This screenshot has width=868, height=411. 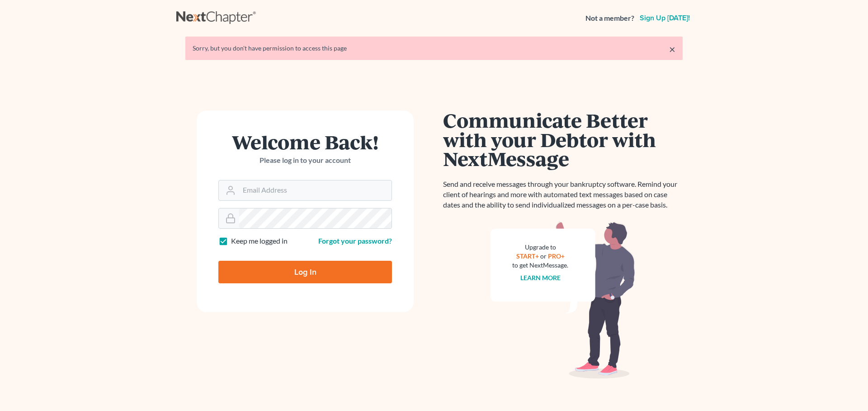 I want to click on div: Upgrade to, so click(x=540, y=248).